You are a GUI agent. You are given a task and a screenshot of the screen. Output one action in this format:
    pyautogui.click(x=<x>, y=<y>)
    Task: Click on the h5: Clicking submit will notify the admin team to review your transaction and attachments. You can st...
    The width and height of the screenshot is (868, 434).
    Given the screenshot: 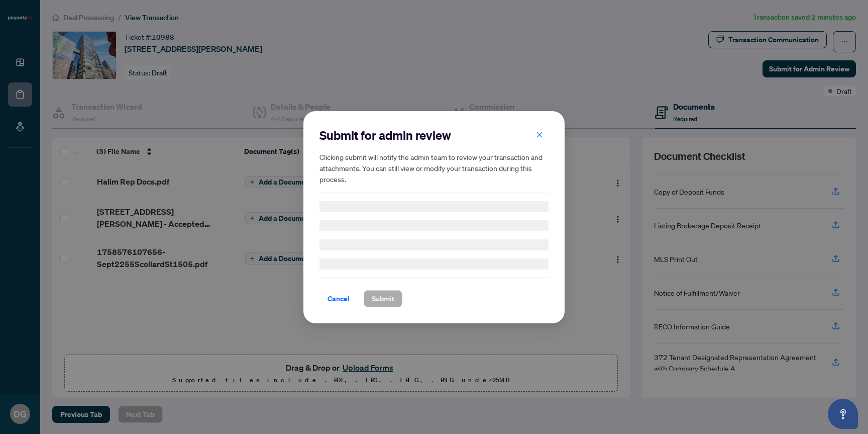 What is the action you would take?
    pyautogui.click(x=434, y=168)
    